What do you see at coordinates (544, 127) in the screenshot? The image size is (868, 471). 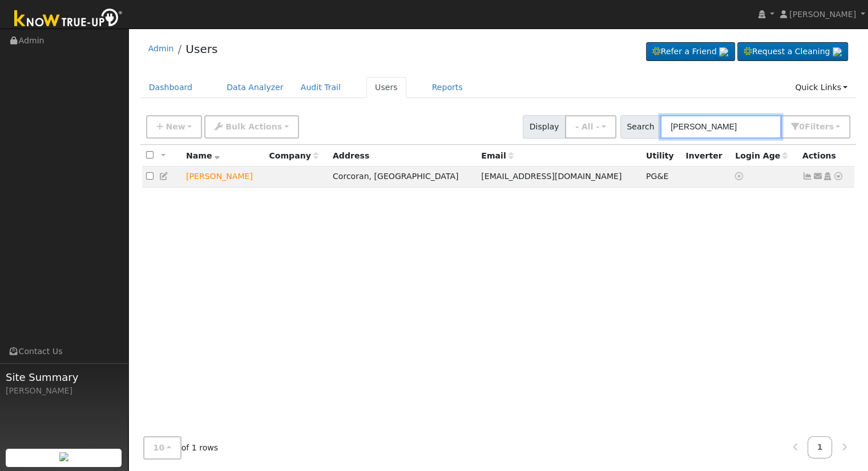 I see `span: Display` at bounding box center [544, 127].